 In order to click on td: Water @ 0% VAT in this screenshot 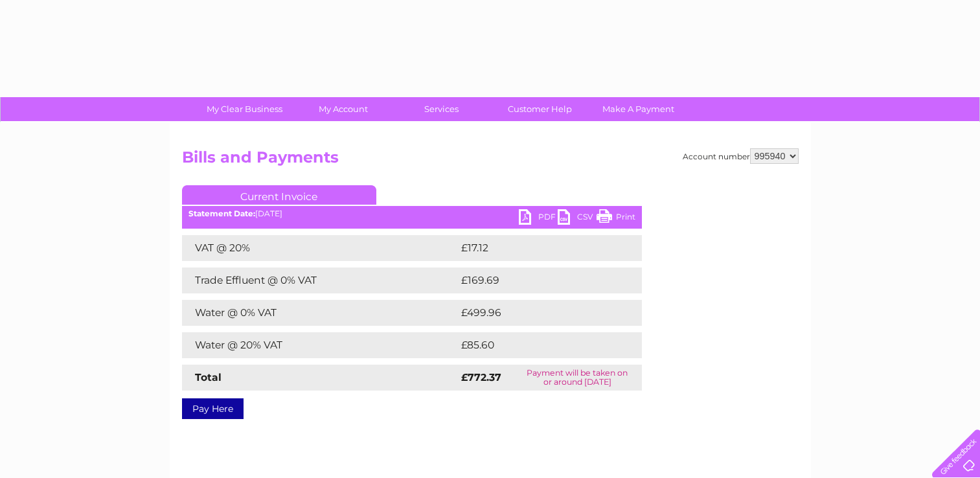, I will do `click(320, 313)`.